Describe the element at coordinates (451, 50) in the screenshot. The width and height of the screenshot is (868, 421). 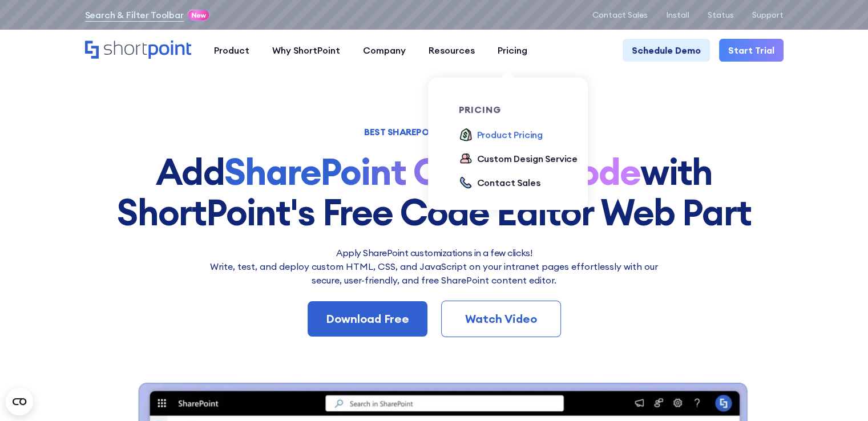
I see `div: Resources` at that location.